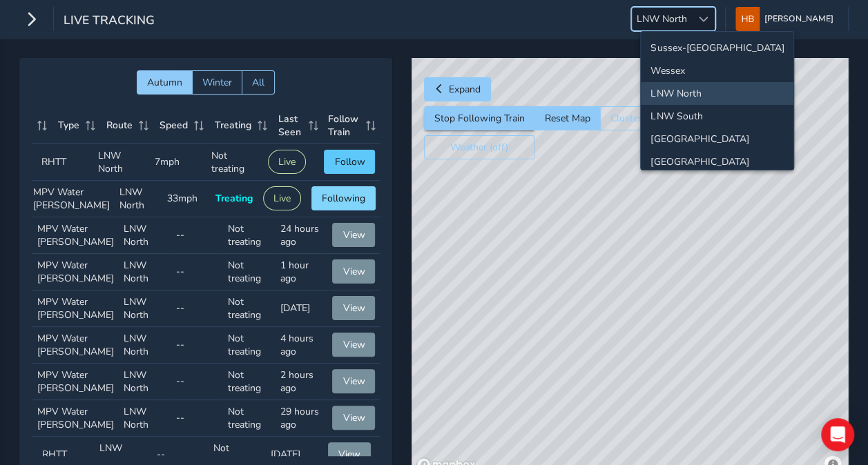 The height and width of the screenshot is (465, 868). What do you see at coordinates (716, 139) in the screenshot?
I see `li: North and East` at bounding box center [716, 139].